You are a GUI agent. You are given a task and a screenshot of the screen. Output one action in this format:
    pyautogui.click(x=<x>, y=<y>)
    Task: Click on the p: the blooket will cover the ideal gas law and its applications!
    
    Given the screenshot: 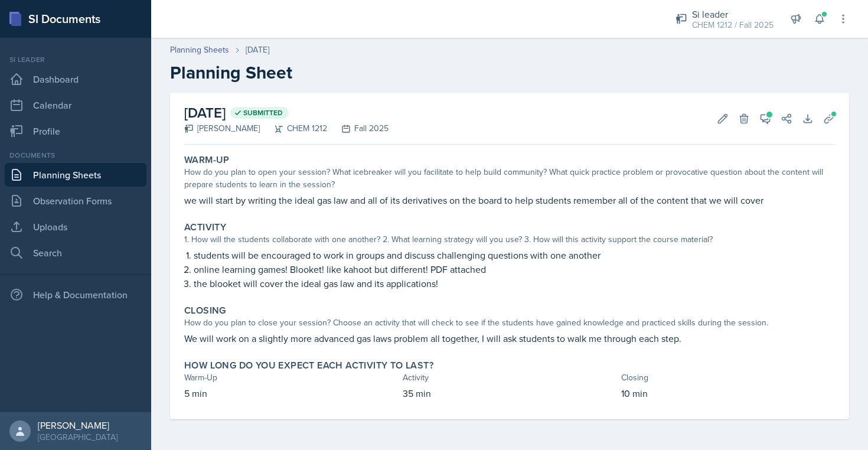 What is the action you would take?
    pyautogui.click(x=514, y=284)
    